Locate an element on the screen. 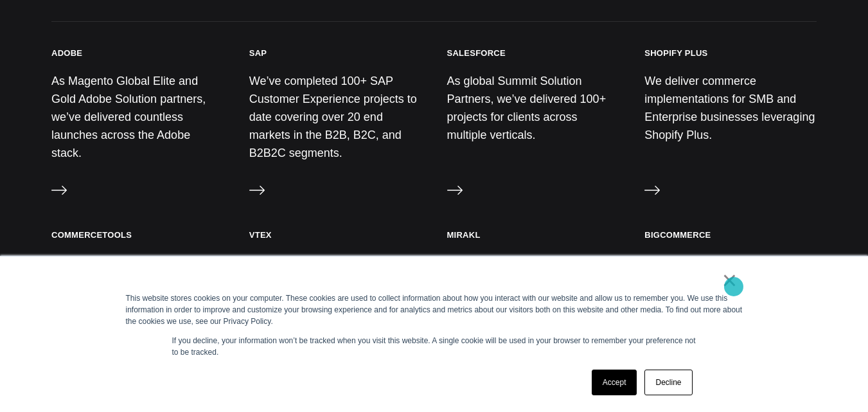  p: Commercetools is the perfect choice for those looking for a scalable cloud platform with flexible... is located at coordinates (137, 289).